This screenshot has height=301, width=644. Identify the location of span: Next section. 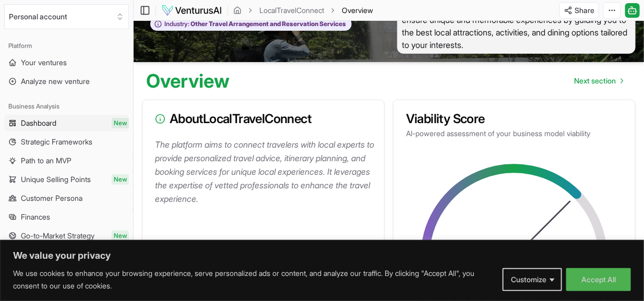
(595, 81).